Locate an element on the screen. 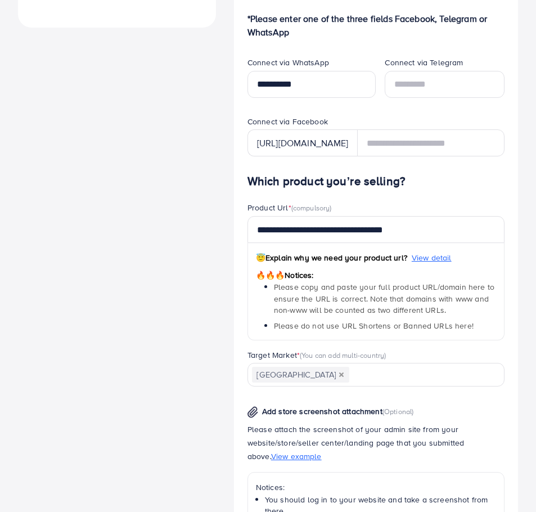 The width and height of the screenshot is (536, 512). div: Search for option is located at coordinates (376, 374).